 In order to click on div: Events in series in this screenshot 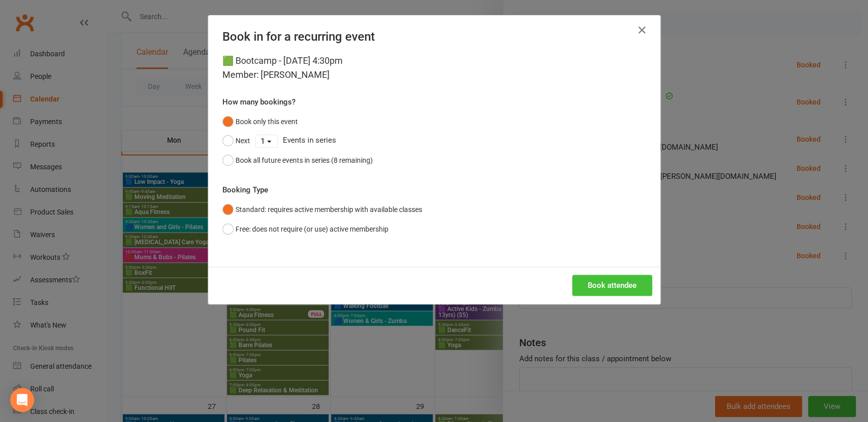, I will do `click(434, 140)`.